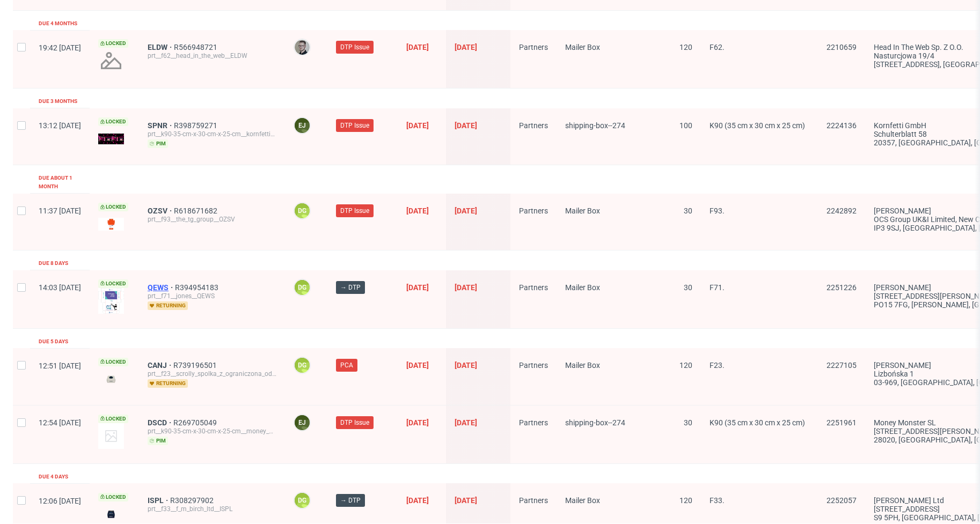 Image resolution: width=980 pixels, height=524 pixels. Describe the element at coordinates (53, 476) in the screenshot. I see `div: Due 4 days` at that location.